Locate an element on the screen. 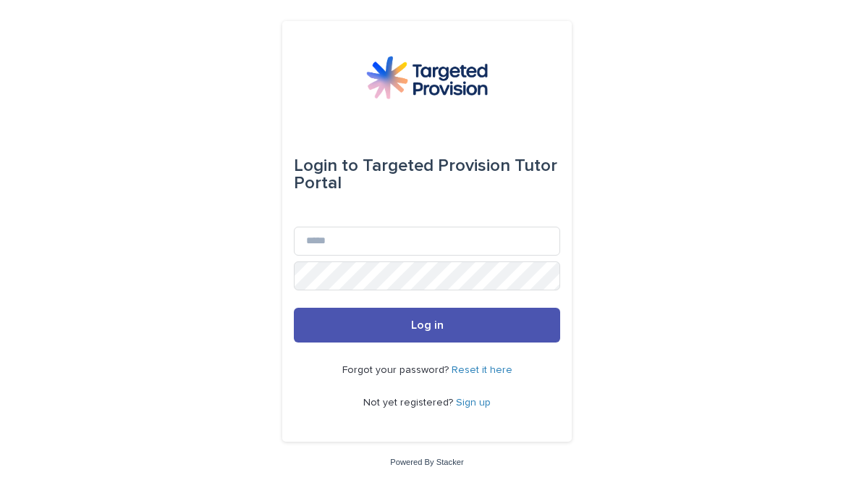 The height and width of the screenshot is (504, 854). a: Sign up is located at coordinates (474, 402).